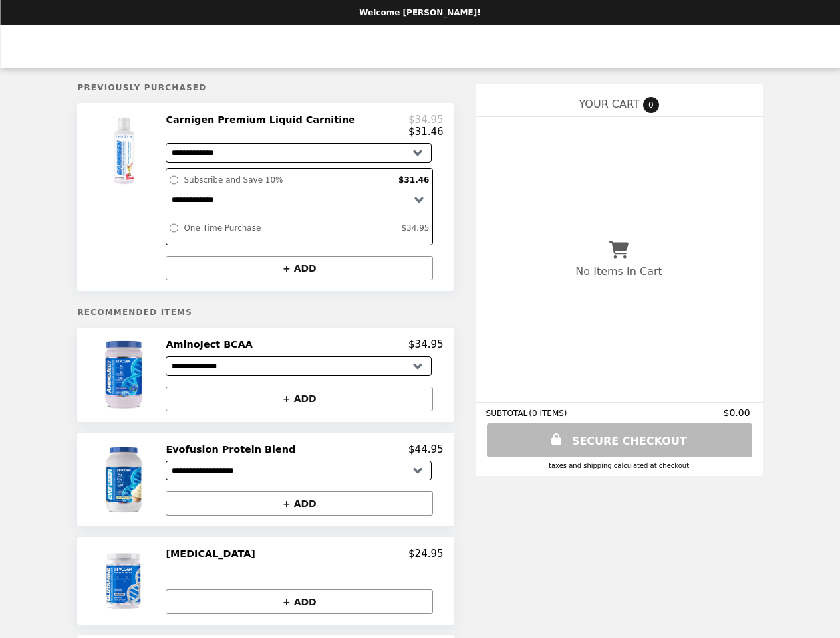  Describe the element at coordinates (547, 413) in the screenshot. I see `span: ( 0 ITEMS )` at that location.